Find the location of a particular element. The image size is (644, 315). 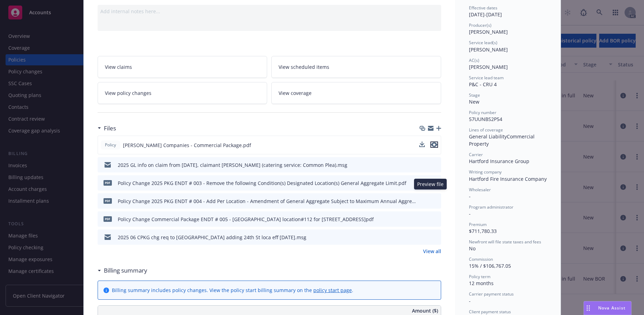

a: View scheduled items is located at coordinates (356, 67).